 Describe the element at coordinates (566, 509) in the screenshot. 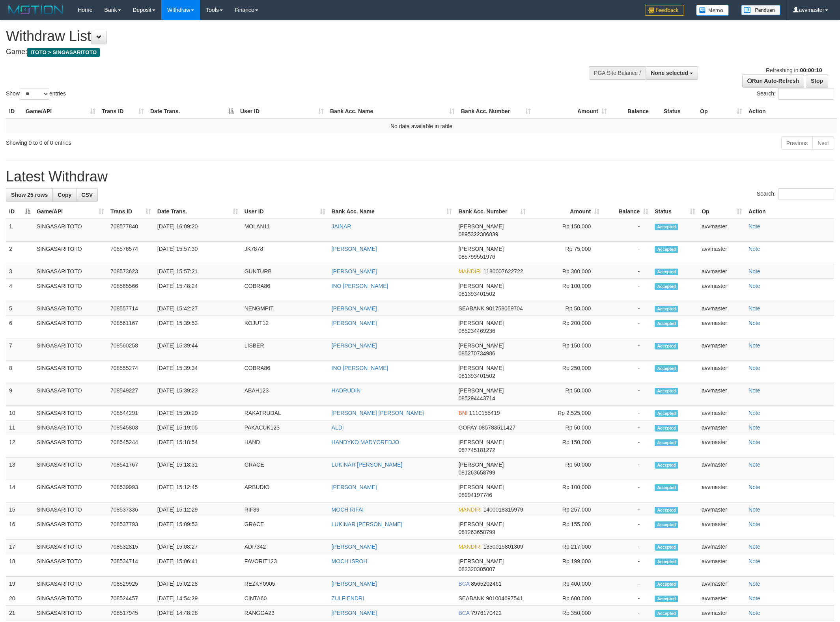

I see `td: Rp 257,000` at that location.